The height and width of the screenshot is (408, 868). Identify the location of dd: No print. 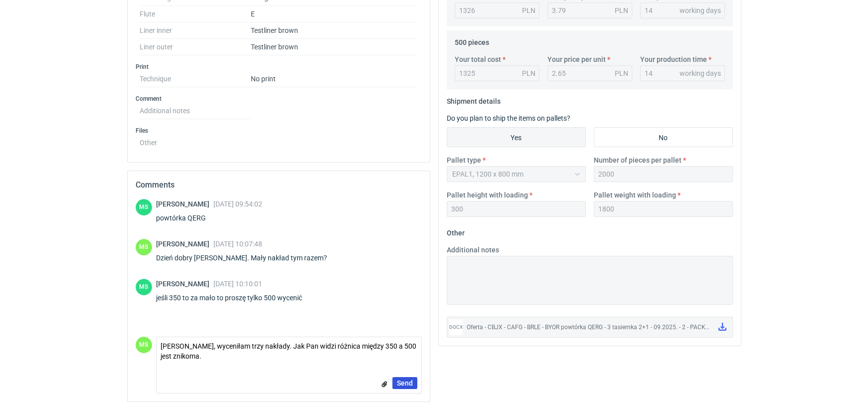
(334, 79).